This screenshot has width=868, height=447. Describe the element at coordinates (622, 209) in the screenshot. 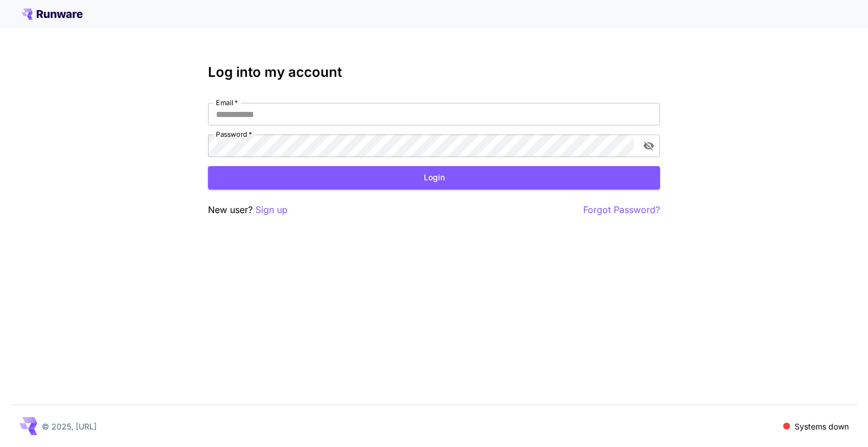

I see `p: Forgot Password?` at that location.